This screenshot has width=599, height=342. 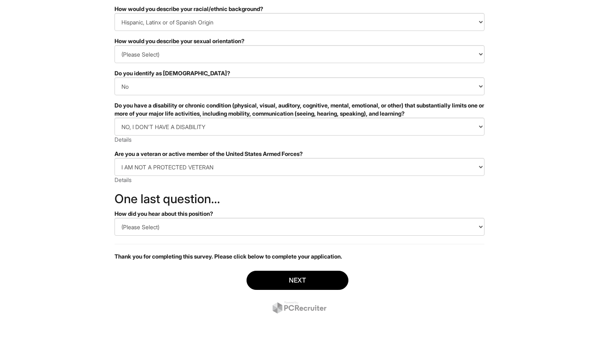 What do you see at coordinates (300, 257) in the screenshot?
I see `p: Thank you for completing this survey. Please click below to complete your application.` at bounding box center [300, 257].